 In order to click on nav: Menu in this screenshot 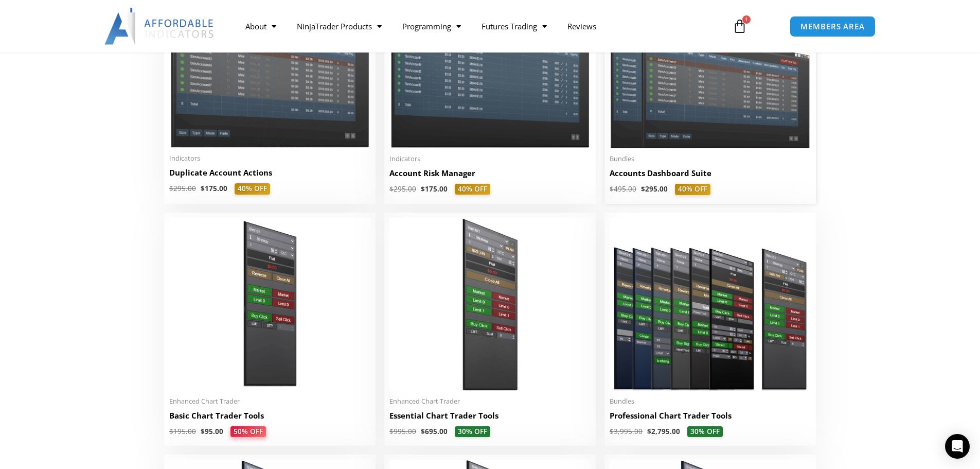, I will do `click(478, 26)`.